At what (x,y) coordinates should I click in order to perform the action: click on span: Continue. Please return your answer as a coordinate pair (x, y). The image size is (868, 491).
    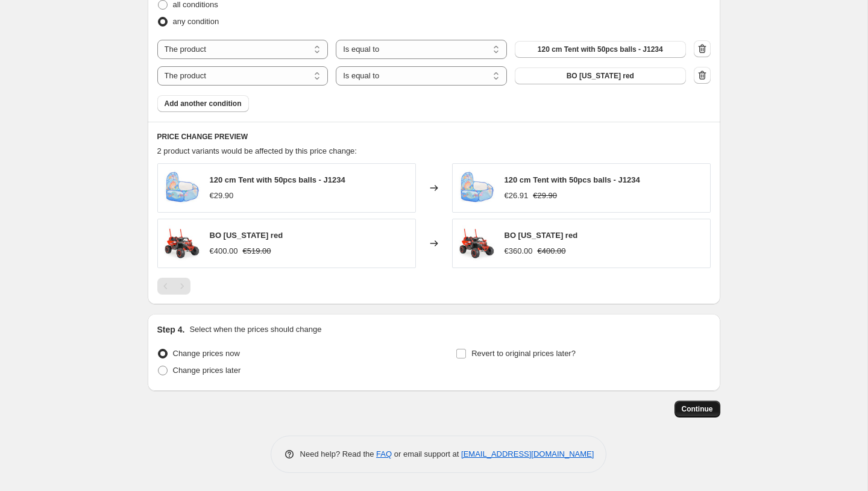
    Looking at the image, I should click on (697, 409).